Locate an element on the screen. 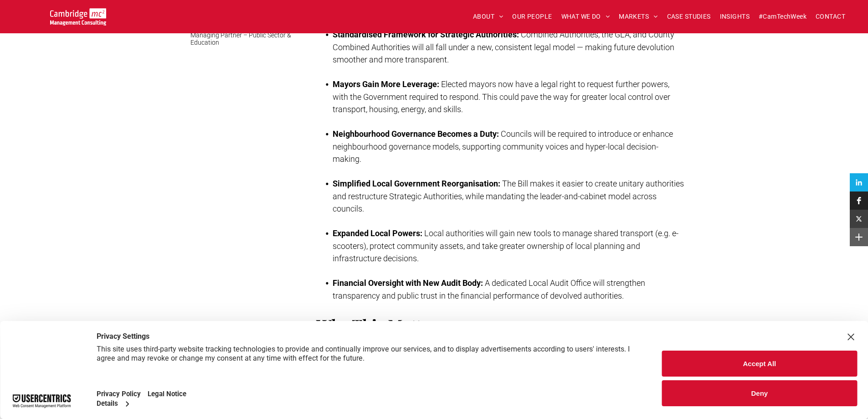 Image resolution: width=868 pixels, height=419 pixels. strong: Expanded Local Powers: is located at coordinates (377, 233).